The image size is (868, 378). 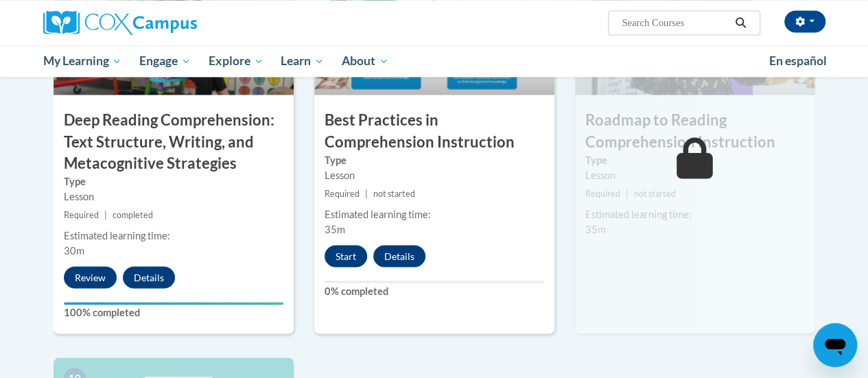 What do you see at coordinates (434, 61) in the screenshot?
I see `div: Main menu` at bounding box center [434, 61].